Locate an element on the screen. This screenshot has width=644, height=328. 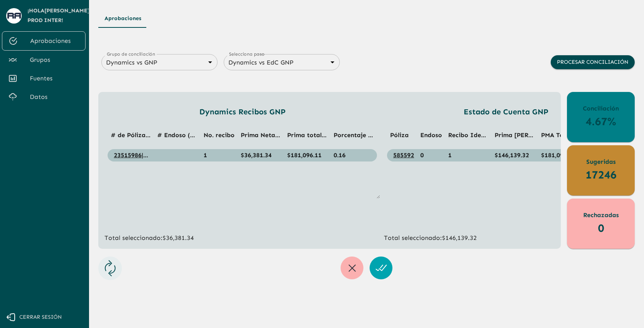
div: Tipos de Movimientos is located at coordinates (367, 19).